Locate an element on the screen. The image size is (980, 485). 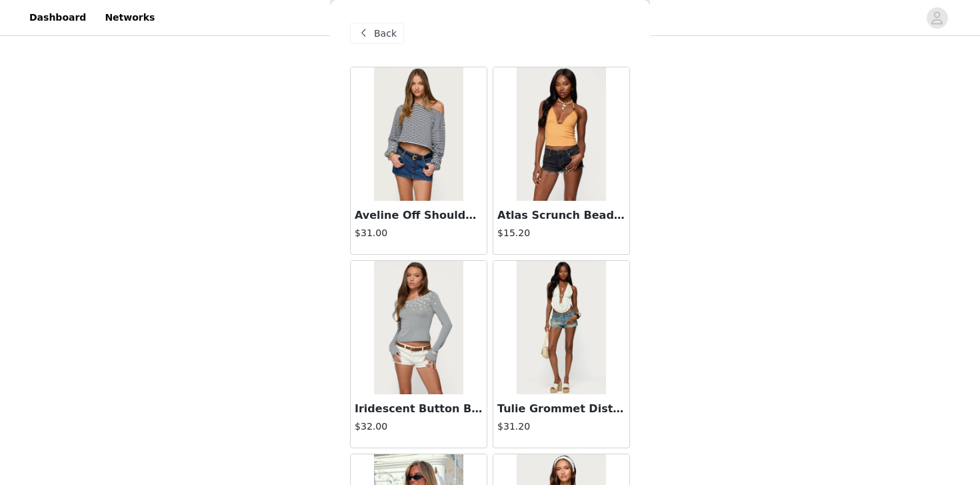
a: Dashboard is located at coordinates (58, 17).